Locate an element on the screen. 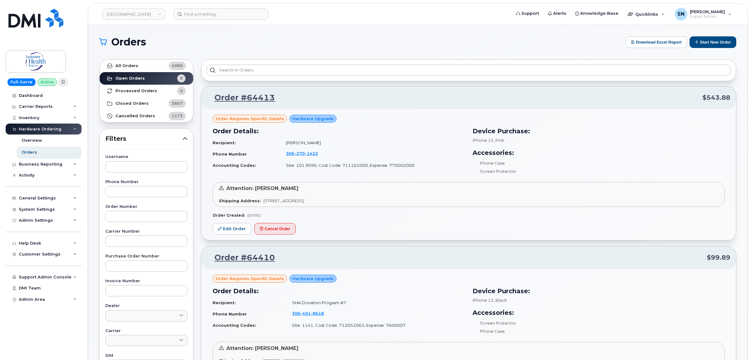 This screenshot has height=360, width=751. span: 3807 is located at coordinates (177, 103).